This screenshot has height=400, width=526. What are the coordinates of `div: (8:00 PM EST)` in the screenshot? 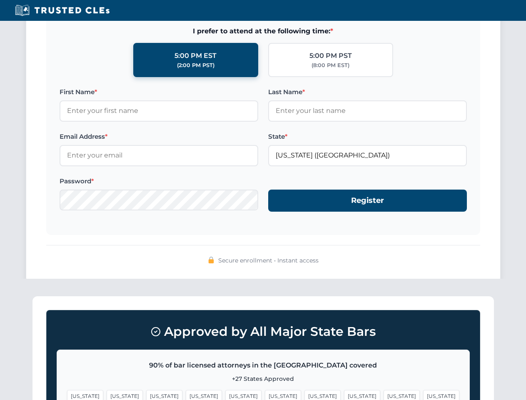 It's located at (330, 65).